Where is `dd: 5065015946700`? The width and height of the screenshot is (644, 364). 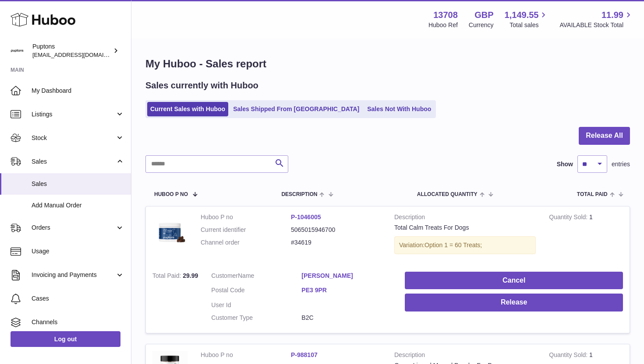
dd: 5065015946700 is located at coordinates (336, 230).